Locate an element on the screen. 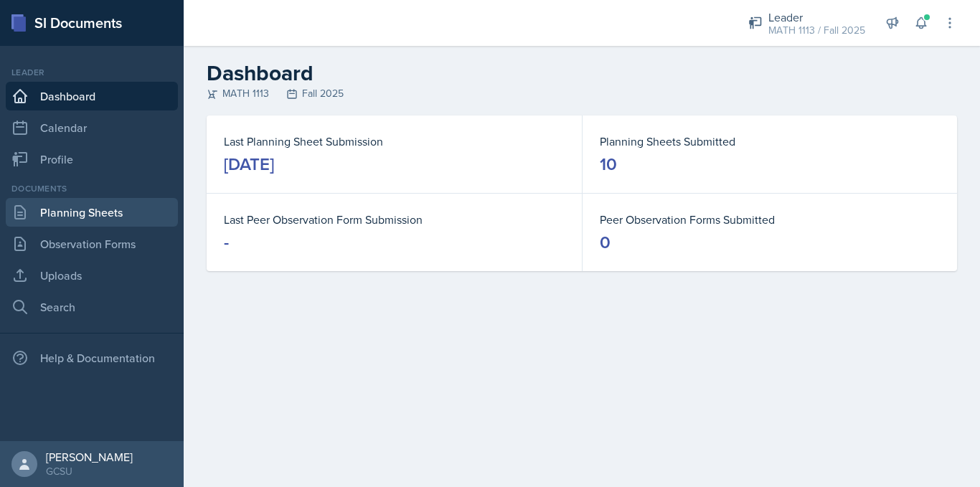  div: 0 is located at coordinates (605, 242).